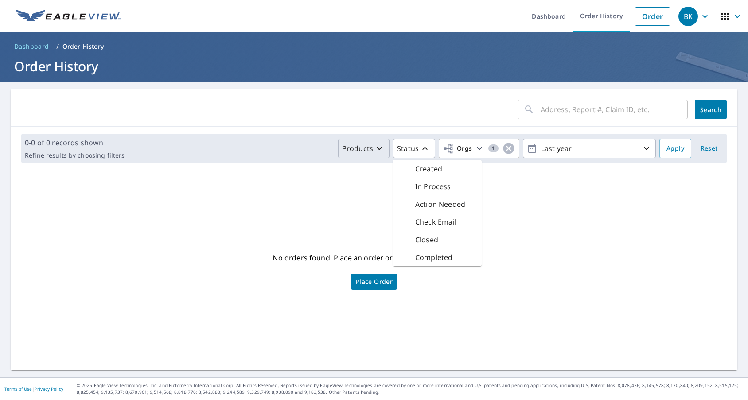  I want to click on a: Dashboard, so click(31, 47).